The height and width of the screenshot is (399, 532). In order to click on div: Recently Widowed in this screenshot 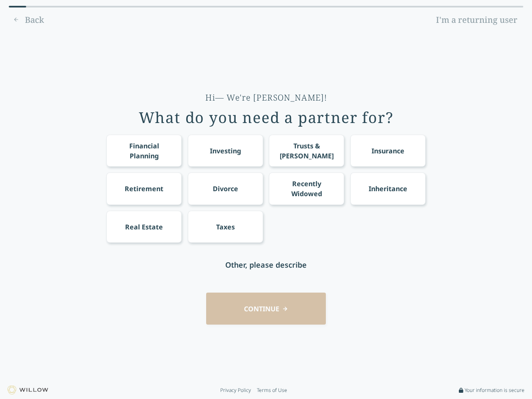, I will do `click(307, 189)`.